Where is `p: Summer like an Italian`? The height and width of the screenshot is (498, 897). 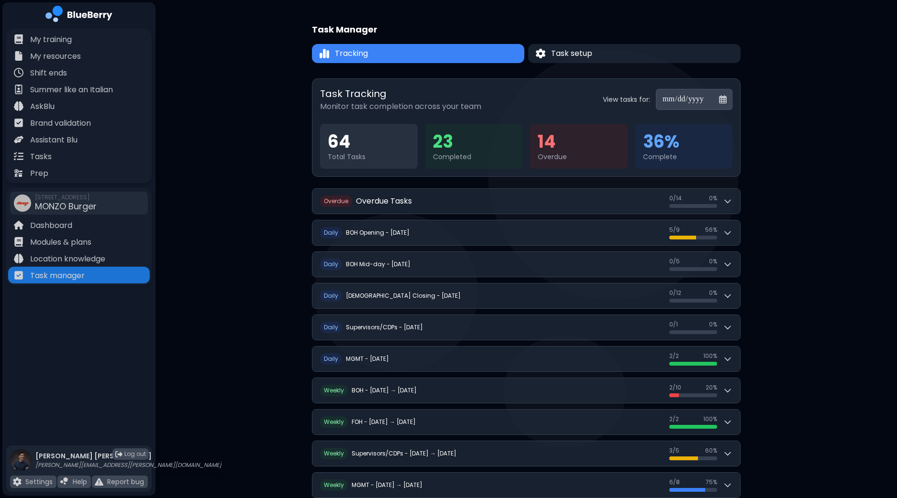 p: Summer like an Italian is located at coordinates (71, 90).